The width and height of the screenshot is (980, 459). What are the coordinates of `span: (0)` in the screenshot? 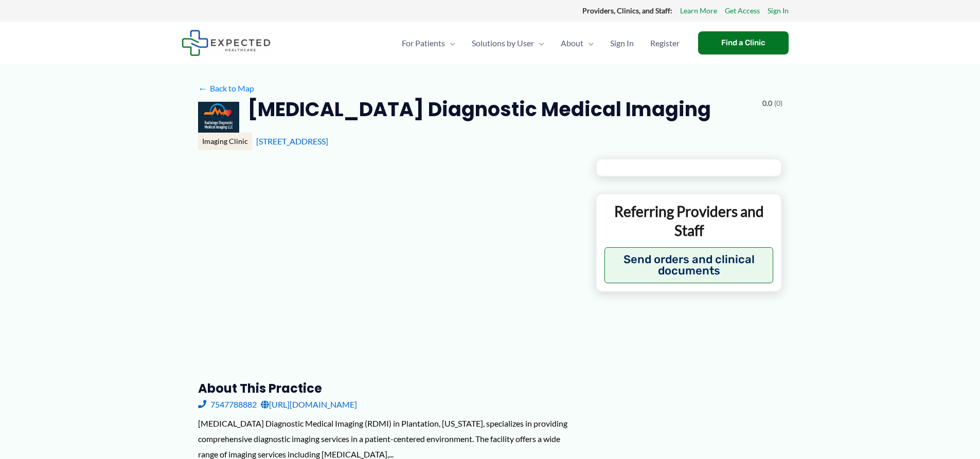 It's located at (778, 104).